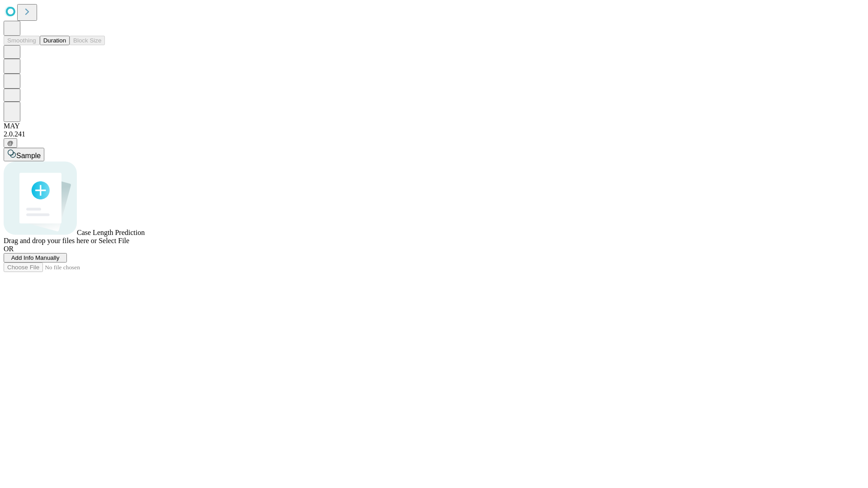  I want to click on button: Sample, so click(24, 155).